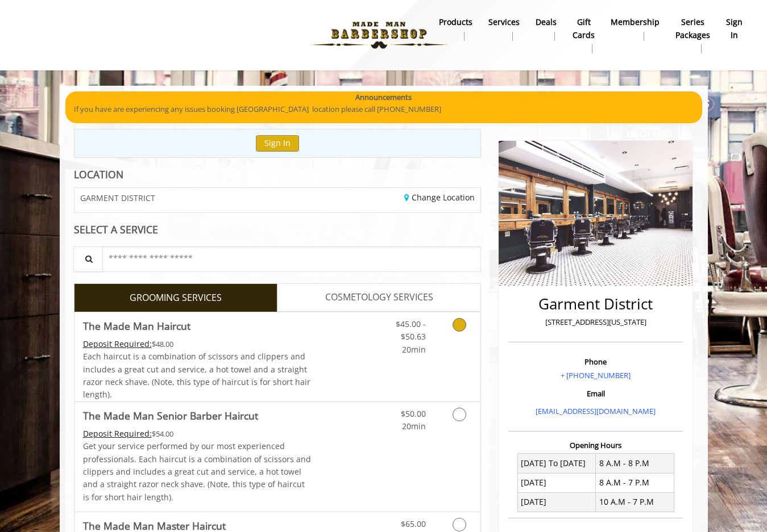 The width and height of the screenshot is (767, 532). What do you see at coordinates (440, 197) in the screenshot?
I see `a: Change Location` at bounding box center [440, 197].